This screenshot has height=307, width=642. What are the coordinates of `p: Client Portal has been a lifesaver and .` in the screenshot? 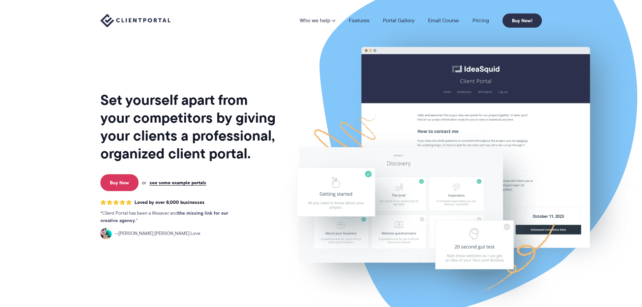 It's located at (171, 217).